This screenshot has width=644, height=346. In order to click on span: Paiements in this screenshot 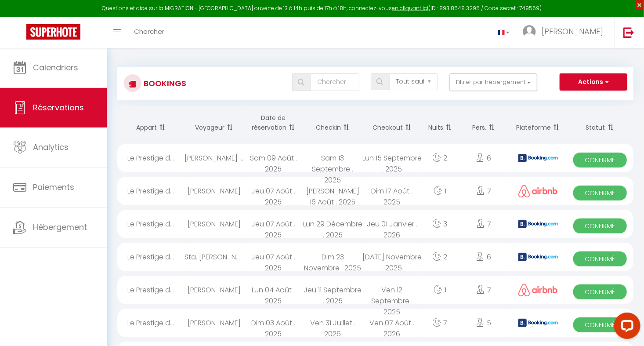, I will do `click(54, 187)`.